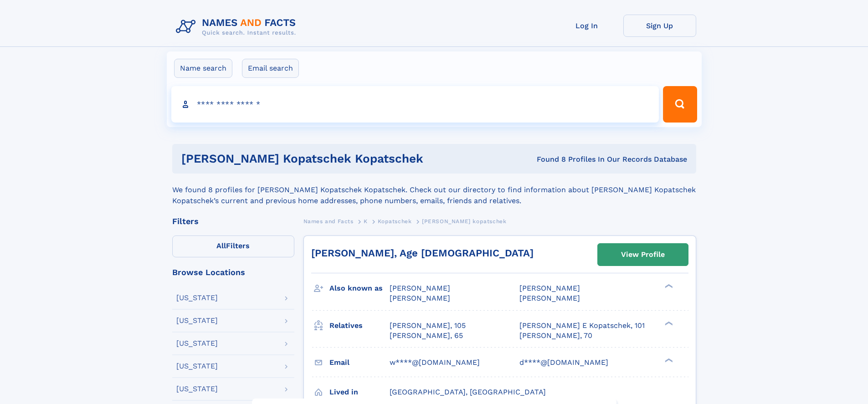 This screenshot has height=404, width=868. I want to click on div: Filters, so click(234, 222).